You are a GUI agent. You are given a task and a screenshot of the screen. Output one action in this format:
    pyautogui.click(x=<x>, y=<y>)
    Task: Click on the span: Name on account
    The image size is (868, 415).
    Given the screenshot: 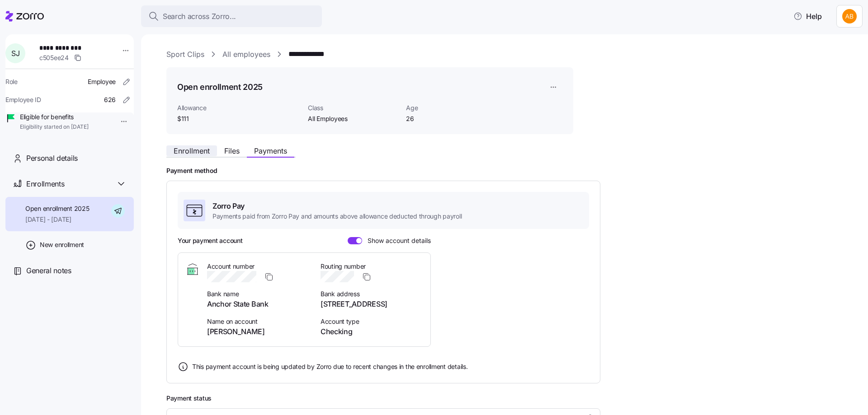 What is the action you would take?
    pyautogui.click(x=258, y=322)
    